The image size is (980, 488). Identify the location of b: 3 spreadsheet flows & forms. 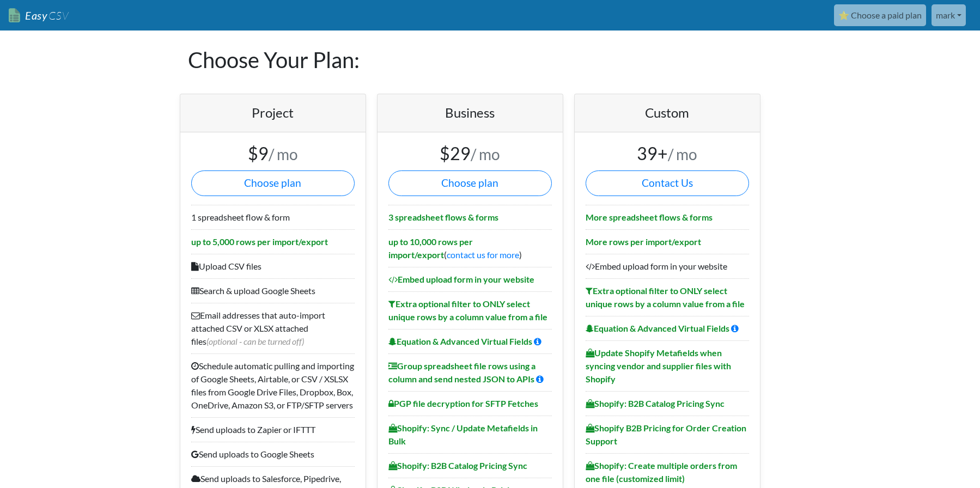
(444, 217).